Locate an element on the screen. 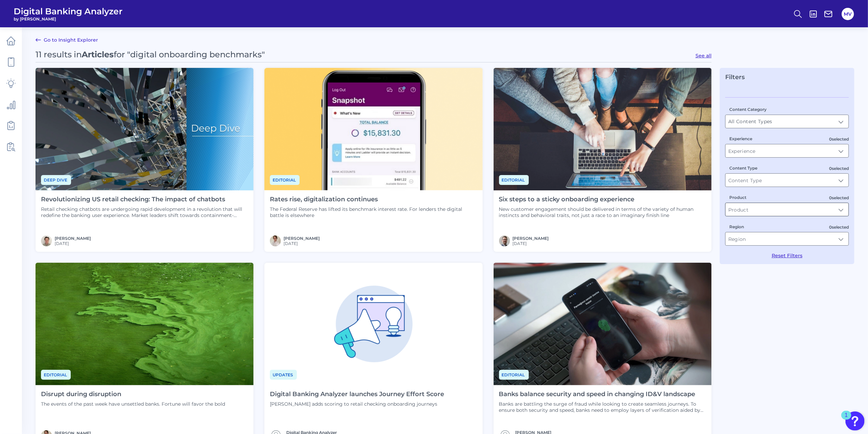 The height and width of the screenshot is (434, 868). input: Region is located at coordinates (787, 239).